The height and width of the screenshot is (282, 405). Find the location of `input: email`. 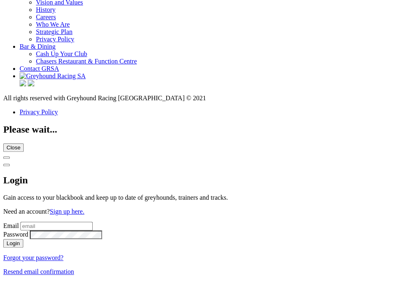

input: email is located at coordinates (56, 226).